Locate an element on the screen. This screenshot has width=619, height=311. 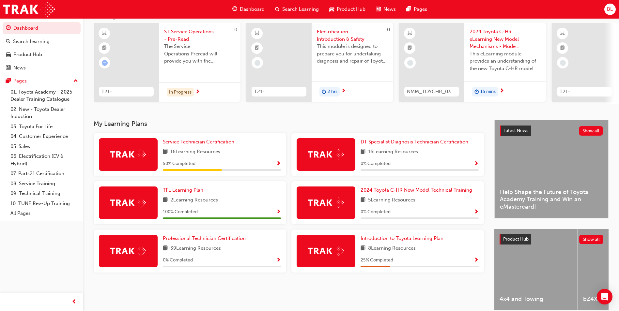
span: ST Service Operations - Pre-Read is located at coordinates (200, 35).